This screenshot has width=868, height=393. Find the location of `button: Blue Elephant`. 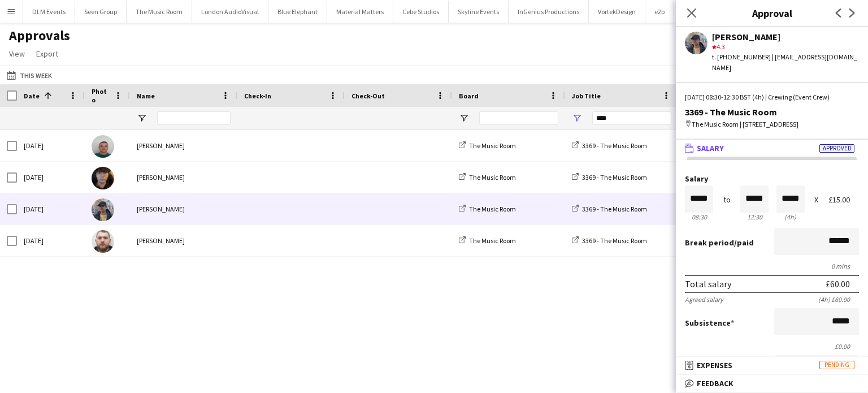

button: Blue Elephant is located at coordinates (298, 11).